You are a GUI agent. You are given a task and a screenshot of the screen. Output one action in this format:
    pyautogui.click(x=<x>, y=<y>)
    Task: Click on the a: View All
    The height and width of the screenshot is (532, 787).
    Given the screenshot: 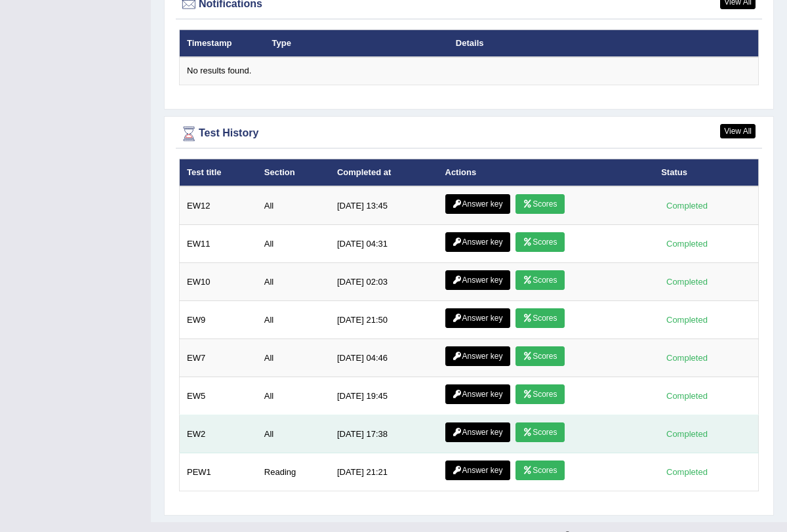 What is the action you would take?
    pyautogui.click(x=738, y=131)
    